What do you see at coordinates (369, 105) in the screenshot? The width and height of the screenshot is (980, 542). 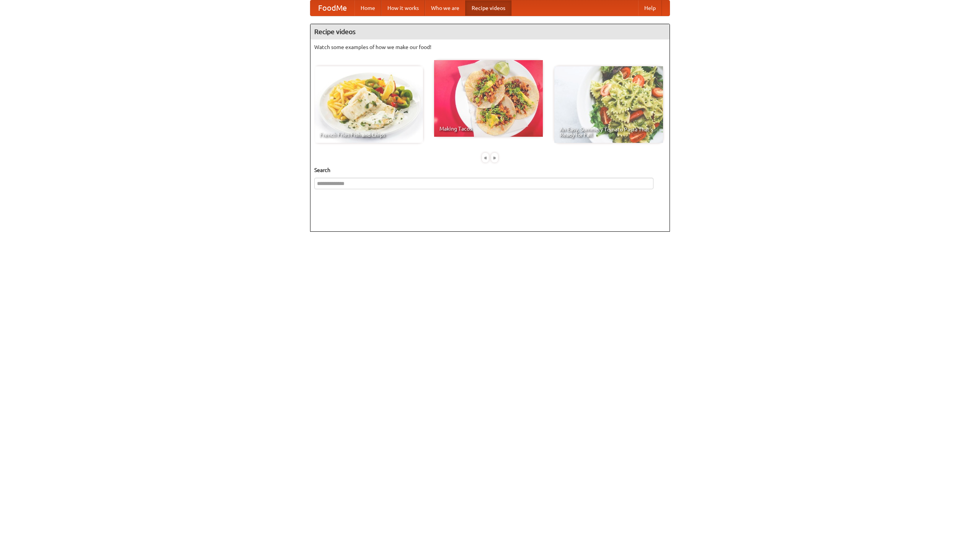 I see `a: French Fries Fish and Chips` at bounding box center [369, 105].